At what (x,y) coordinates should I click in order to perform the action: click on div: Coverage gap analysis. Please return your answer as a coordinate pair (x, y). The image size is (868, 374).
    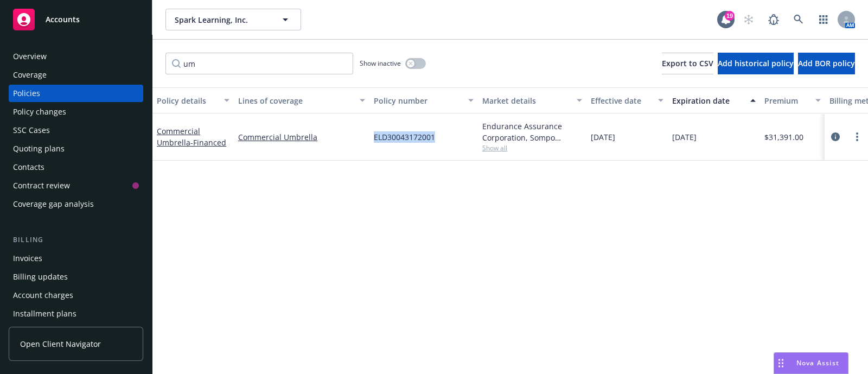
    Looking at the image, I should click on (53, 204).